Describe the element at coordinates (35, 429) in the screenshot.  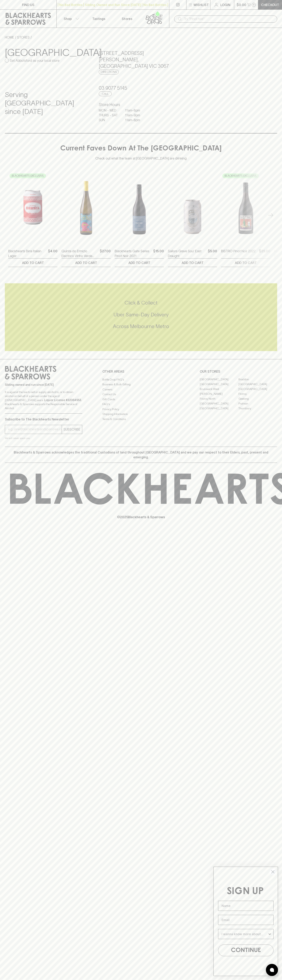
I see `input: e.g. jane@blackheartsandsparrows.com.au` at that location.